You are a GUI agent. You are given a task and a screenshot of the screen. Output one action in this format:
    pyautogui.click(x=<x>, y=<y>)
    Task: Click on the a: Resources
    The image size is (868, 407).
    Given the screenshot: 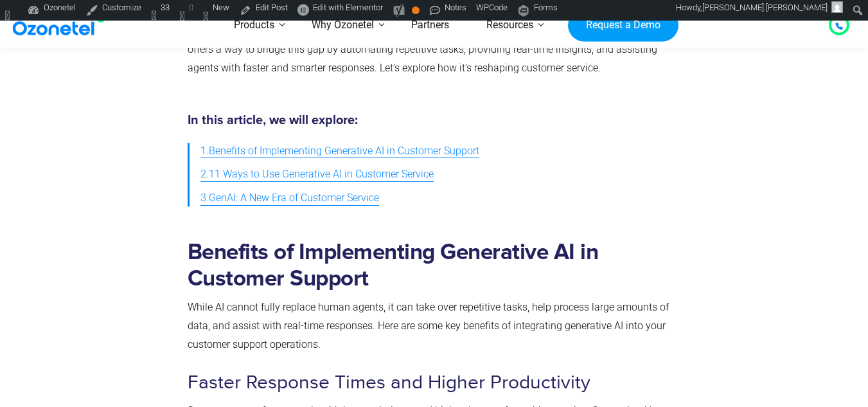 What is the action you would take?
    pyautogui.click(x=510, y=25)
    